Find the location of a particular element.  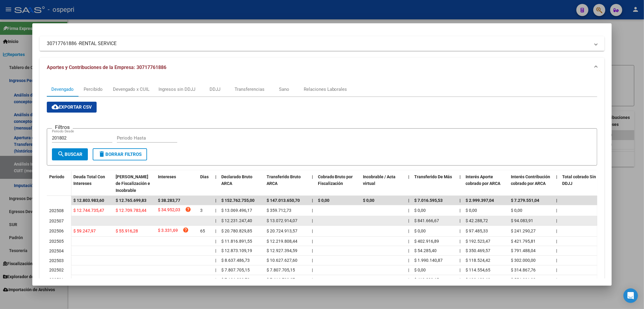

span: Exportar CSV is located at coordinates (72, 107).